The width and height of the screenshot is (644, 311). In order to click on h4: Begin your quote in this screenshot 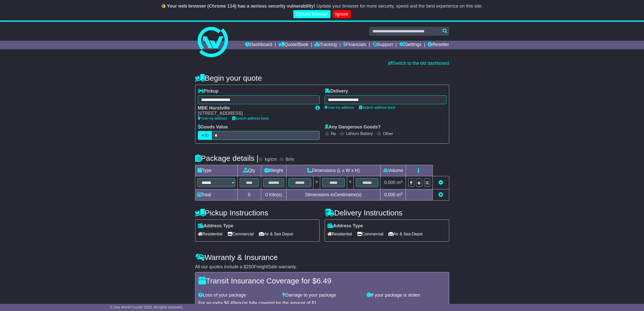, I will do `click(322, 78)`.